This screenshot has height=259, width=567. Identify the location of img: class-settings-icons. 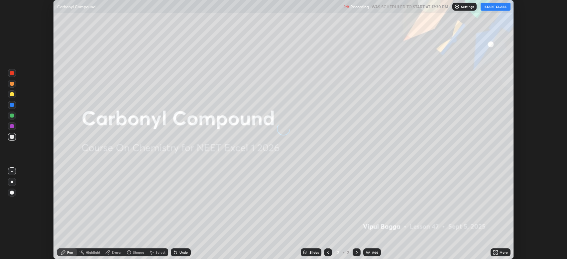
(457, 7).